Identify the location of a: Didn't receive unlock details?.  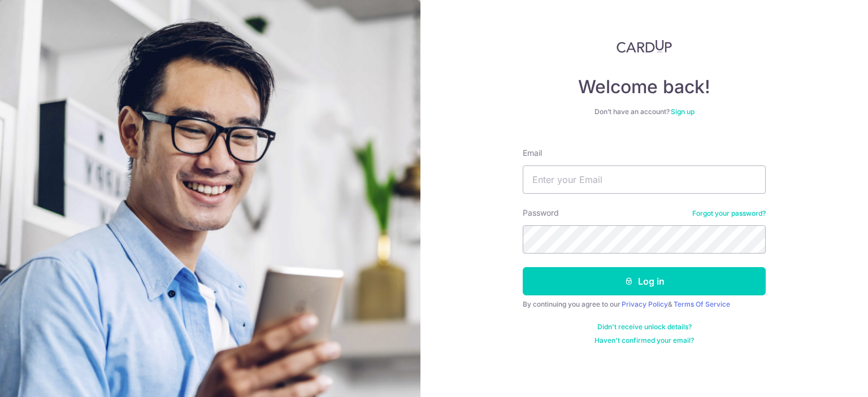
(644, 327).